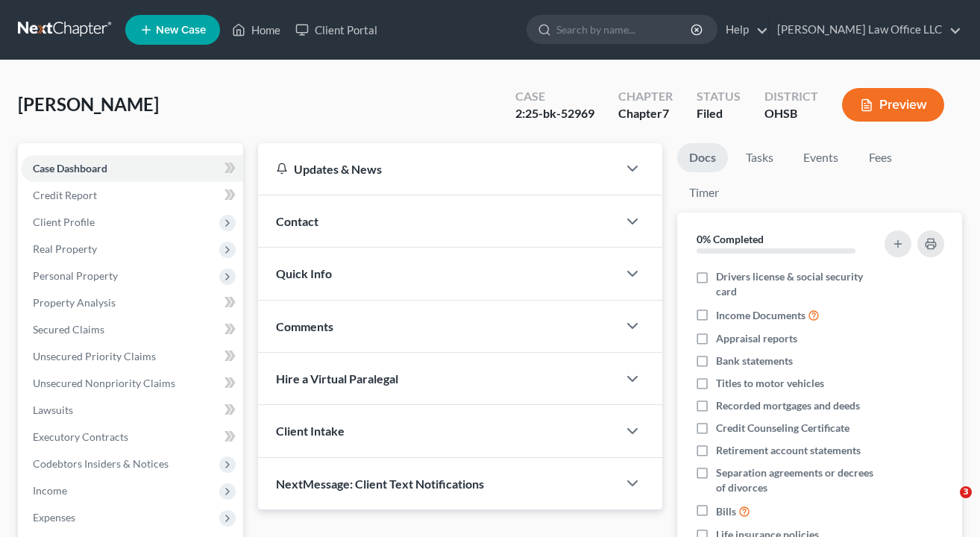  I want to click on span: 3, so click(966, 493).